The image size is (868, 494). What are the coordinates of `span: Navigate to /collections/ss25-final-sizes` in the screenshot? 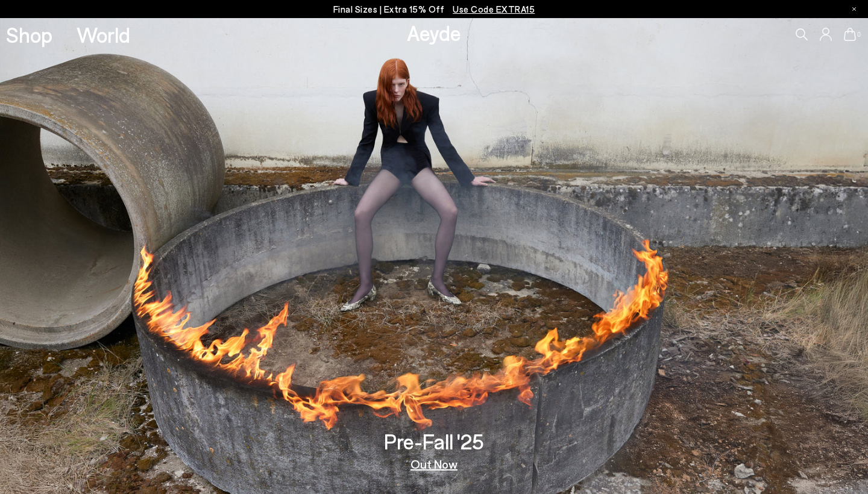 It's located at (494, 9).